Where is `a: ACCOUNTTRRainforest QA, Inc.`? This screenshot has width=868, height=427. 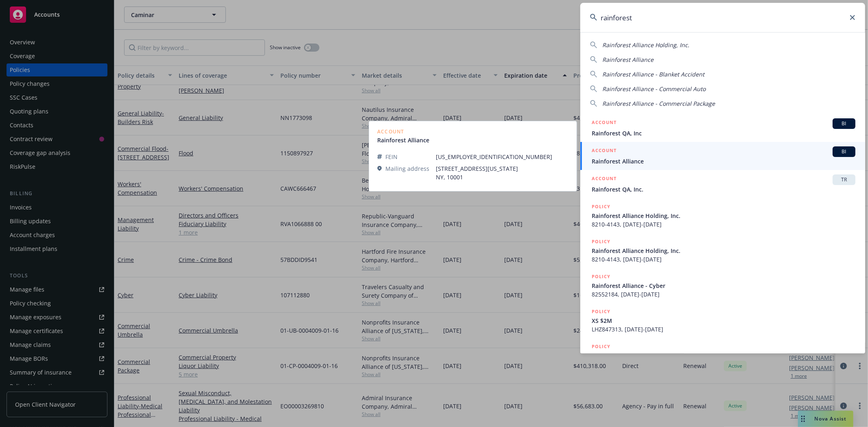 a: ACCOUNTTRRainforest QA, Inc. is located at coordinates (723, 184).